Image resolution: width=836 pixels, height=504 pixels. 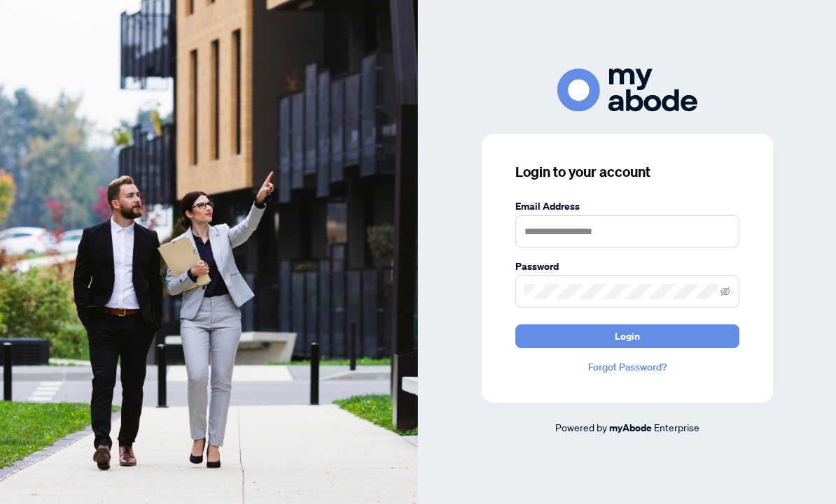 What do you see at coordinates (627, 172) in the screenshot?
I see `h3: Login to your account` at bounding box center [627, 172].